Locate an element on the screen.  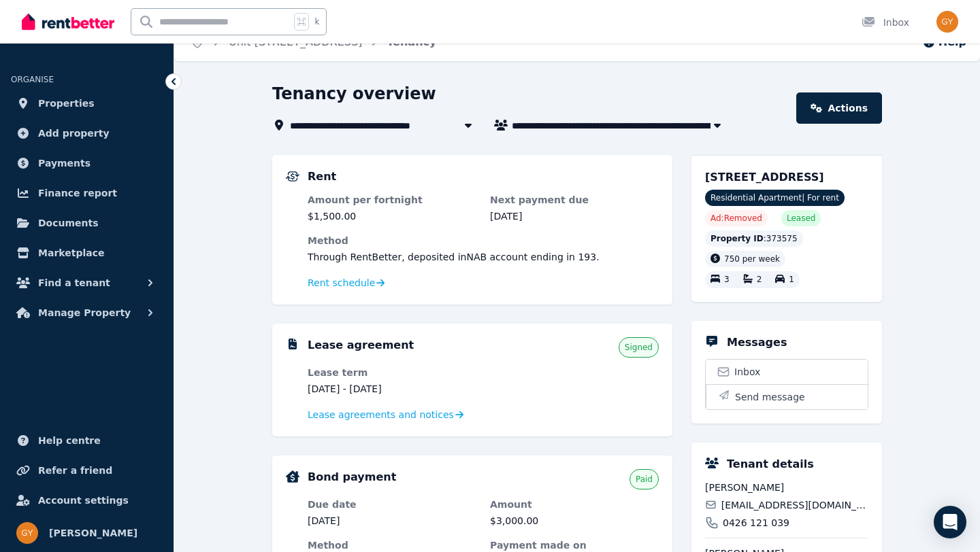
span: Find a tenant is located at coordinates (74, 283).